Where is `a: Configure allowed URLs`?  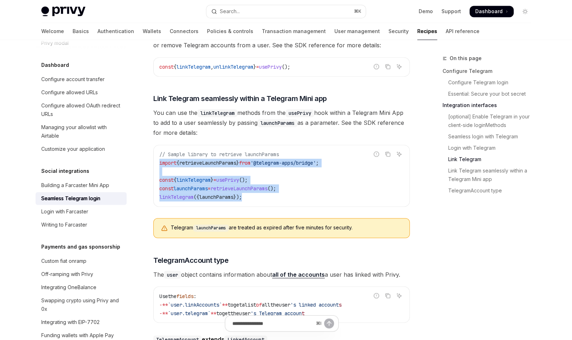
a: Configure allowed URLs is located at coordinates (81, 92).